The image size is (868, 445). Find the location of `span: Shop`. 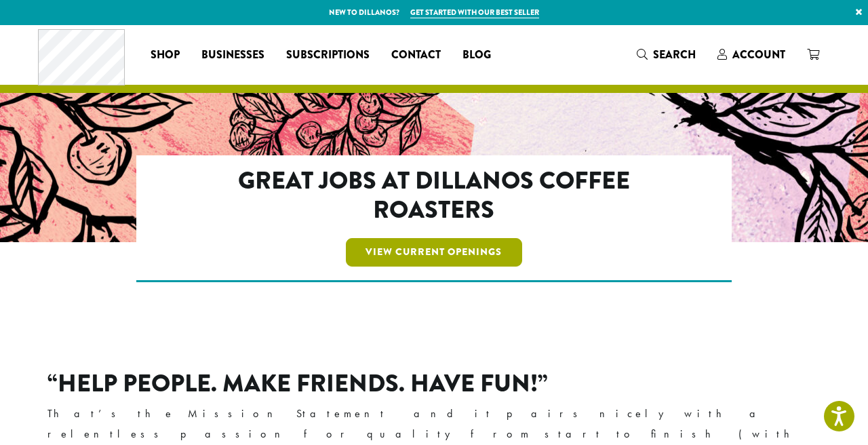

span: Shop is located at coordinates (165, 55).